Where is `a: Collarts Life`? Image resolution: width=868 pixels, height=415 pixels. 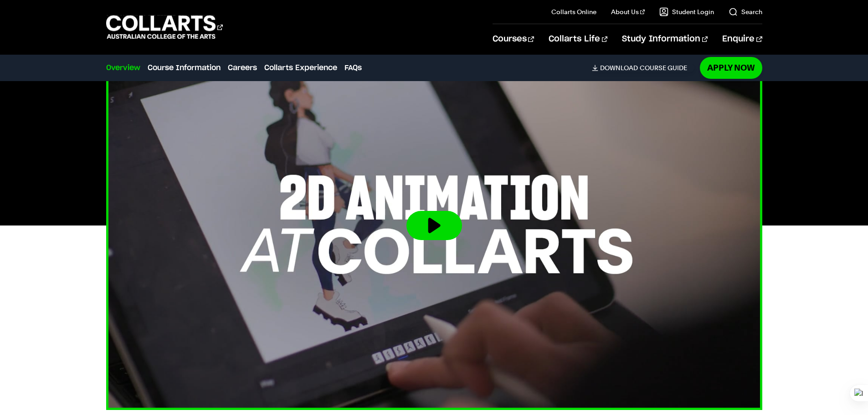
a: Collarts Life is located at coordinates (577, 39).